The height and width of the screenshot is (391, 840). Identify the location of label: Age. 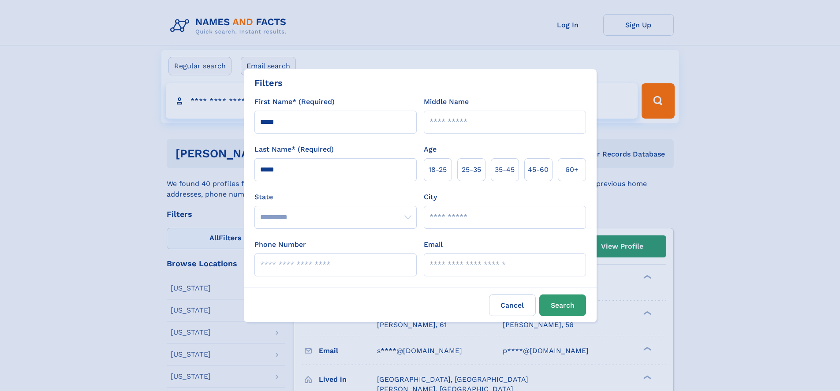
(430, 149).